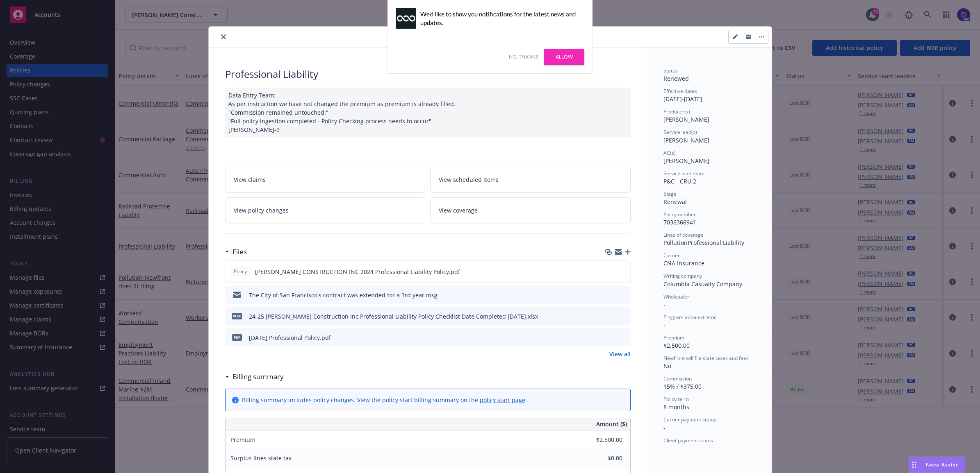 This screenshot has width=980, height=473. What do you see at coordinates (677, 379) in the screenshot?
I see `span: Commission` at bounding box center [677, 379].